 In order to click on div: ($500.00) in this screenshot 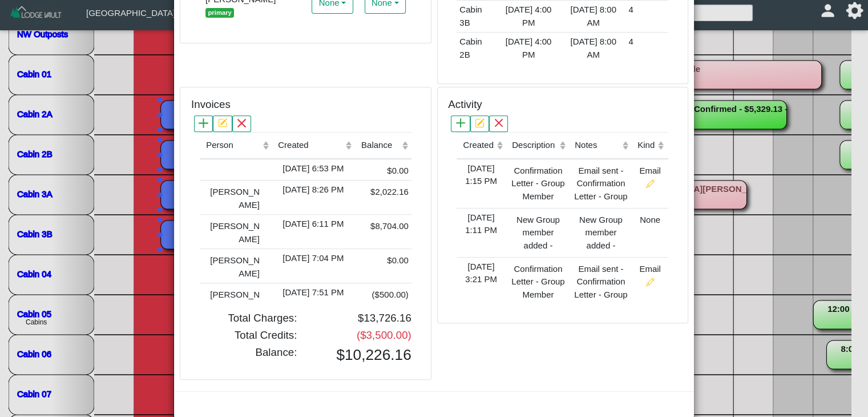, I will do `click(383, 293)`.